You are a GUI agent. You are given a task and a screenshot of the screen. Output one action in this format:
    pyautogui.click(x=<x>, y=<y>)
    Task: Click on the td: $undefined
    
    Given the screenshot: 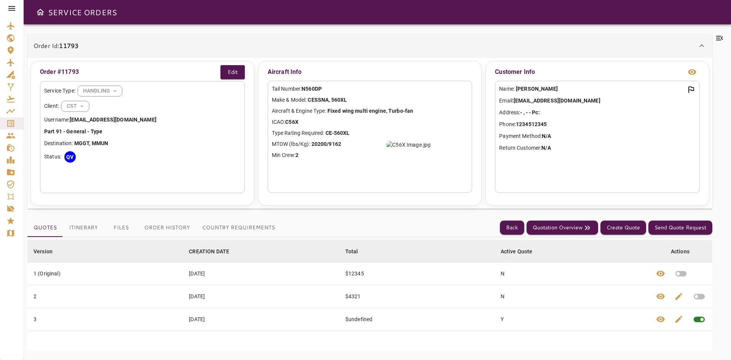 What is the action you would take?
    pyautogui.click(x=417, y=319)
    